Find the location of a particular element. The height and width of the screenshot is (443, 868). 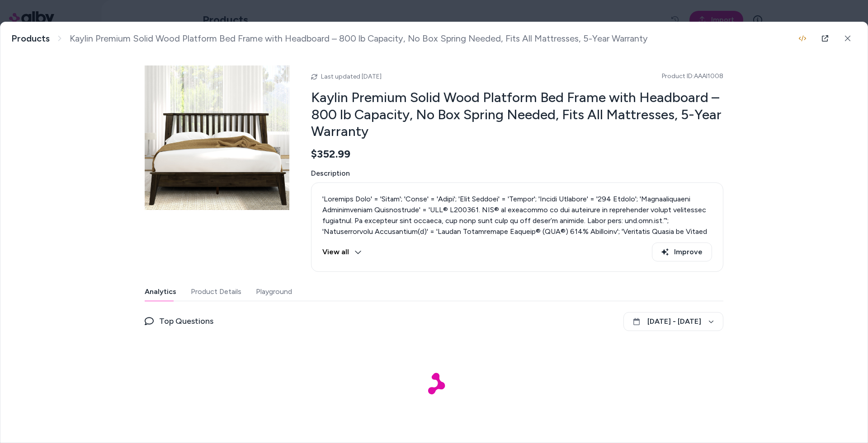

a: Products is located at coordinates (30, 38).